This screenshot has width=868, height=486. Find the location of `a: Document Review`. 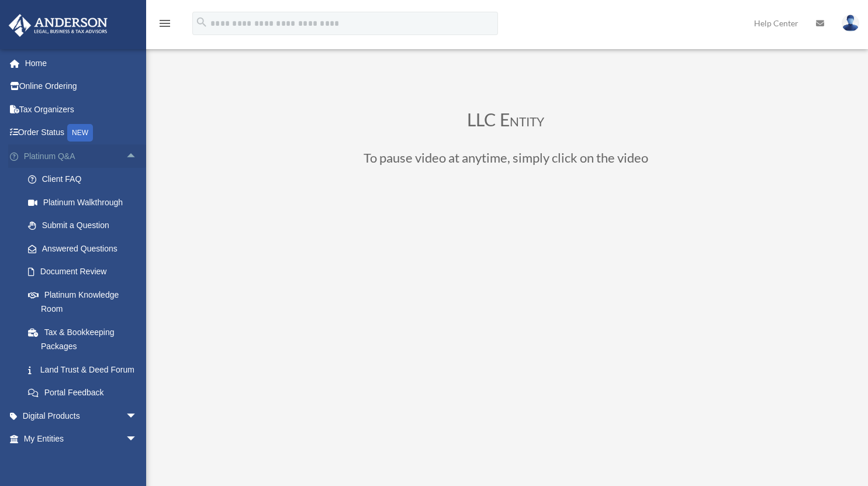

a: Document Review is located at coordinates (86, 272).